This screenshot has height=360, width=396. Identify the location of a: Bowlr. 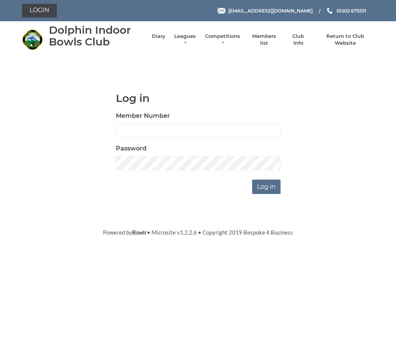
(139, 232).